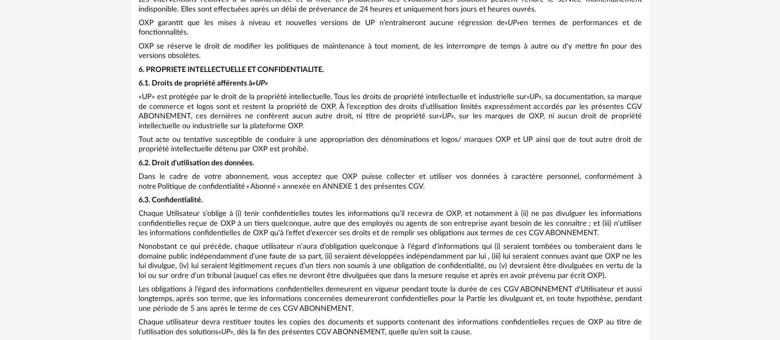 Image resolution: width=780 pixels, height=340 pixels. What do you see at coordinates (231, 70) in the screenshot?
I see `strong: 6. PROPRIETE INTELLECTUELLE ET CONFIDENTIALITE.` at bounding box center [231, 70].